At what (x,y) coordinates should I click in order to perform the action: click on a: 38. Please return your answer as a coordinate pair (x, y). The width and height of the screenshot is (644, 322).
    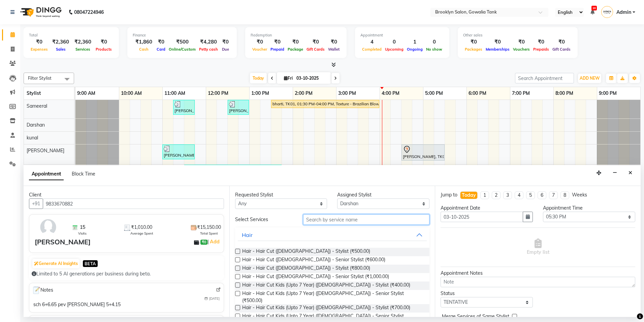
    Looking at the image, I should click on (593, 12).